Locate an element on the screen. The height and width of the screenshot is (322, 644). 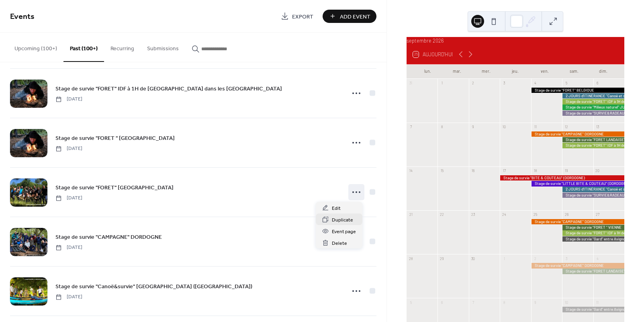
div: 18 is located at coordinates (535, 171).